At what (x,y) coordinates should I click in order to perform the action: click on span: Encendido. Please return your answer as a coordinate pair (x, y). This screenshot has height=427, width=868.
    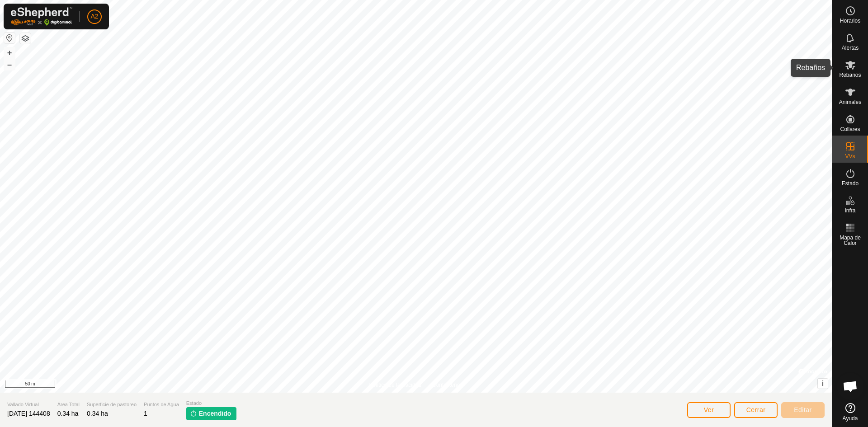
    Looking at the image, I should click on (215, 414).